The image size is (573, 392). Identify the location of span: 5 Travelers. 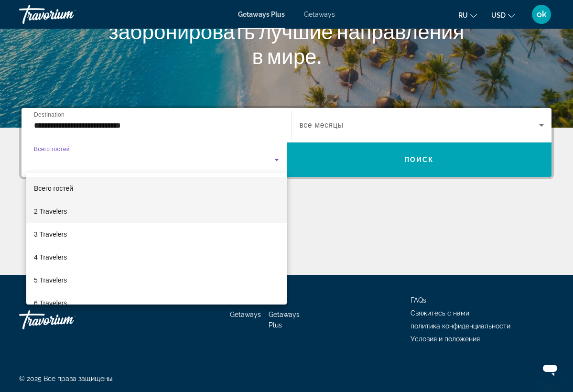
(50, 281).